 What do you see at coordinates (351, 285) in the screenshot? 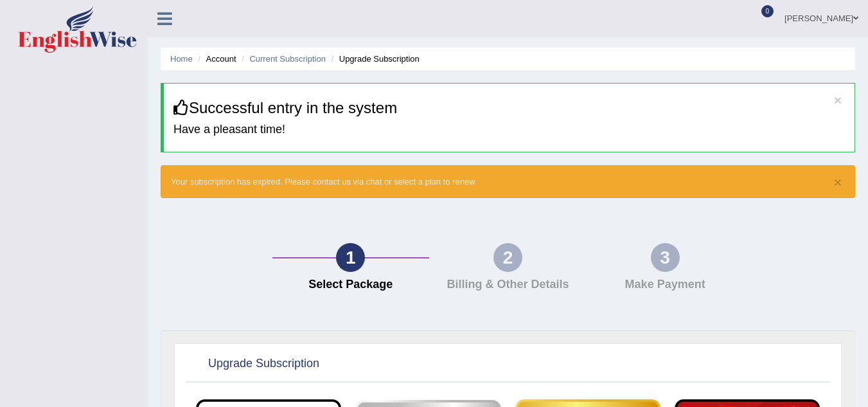
I see `h4: Select Package` at bounding box center [351, 285].